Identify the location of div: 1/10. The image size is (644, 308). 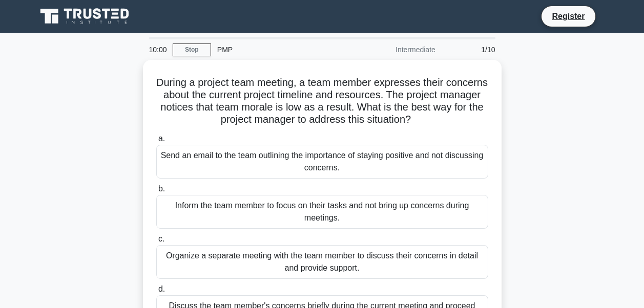
(472, 49).